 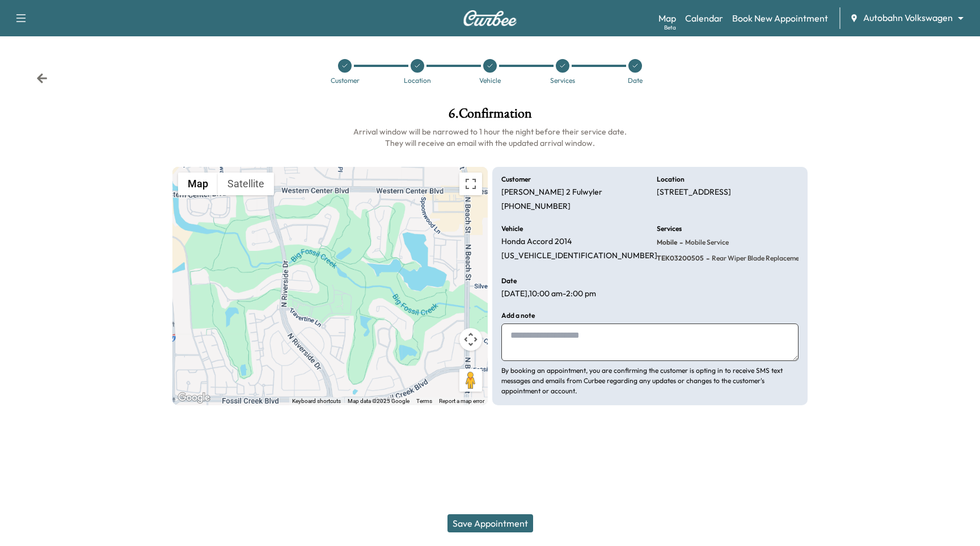 I want to click on button: Keyboard shortcuts, so click(x=316, y=401).